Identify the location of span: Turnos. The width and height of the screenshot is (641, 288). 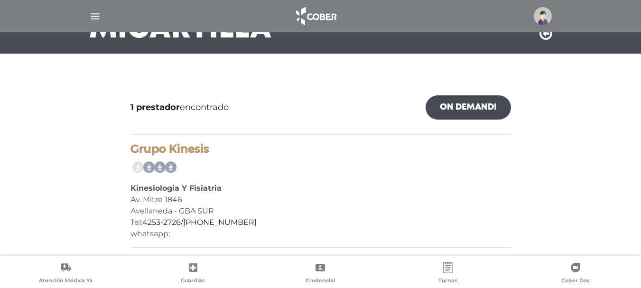
(448, 281).